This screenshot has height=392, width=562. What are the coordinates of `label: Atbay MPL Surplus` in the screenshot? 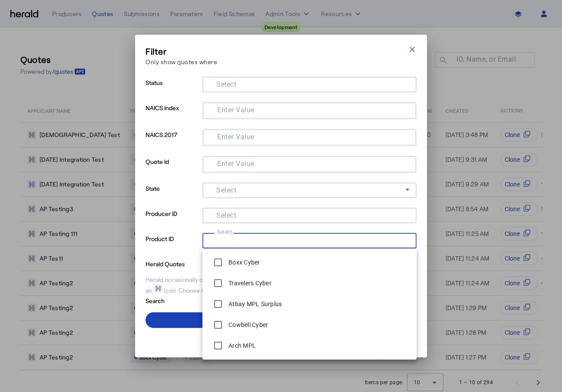 It's located at (254, 304).